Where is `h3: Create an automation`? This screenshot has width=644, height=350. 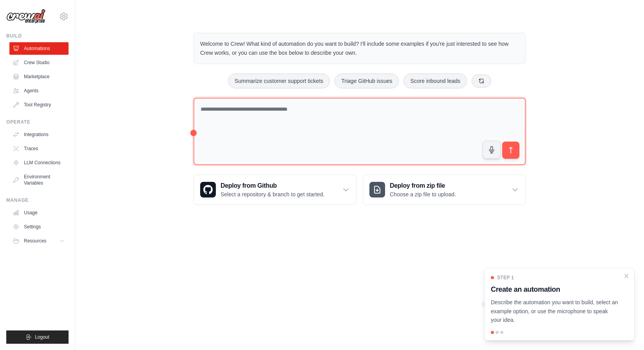 h3: Create an automation is located at coordinates (555, 290).